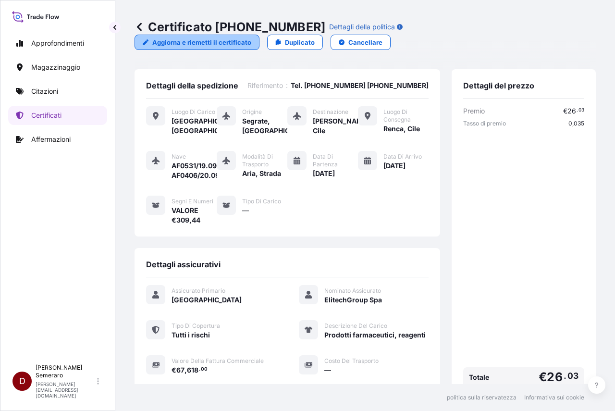  Describe the element at coordinates (56, 67) in the screenshot. I see `font: Magazzinaggio` at that location.